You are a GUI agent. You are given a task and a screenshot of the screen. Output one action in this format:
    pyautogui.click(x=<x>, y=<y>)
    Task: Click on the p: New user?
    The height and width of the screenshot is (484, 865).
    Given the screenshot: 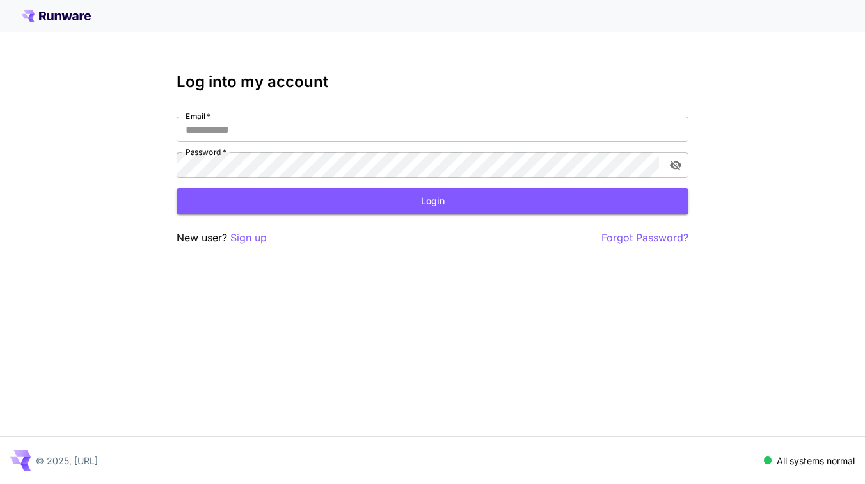 What is the action you would take?
    pyautogui.click(x=221, y=237)
    